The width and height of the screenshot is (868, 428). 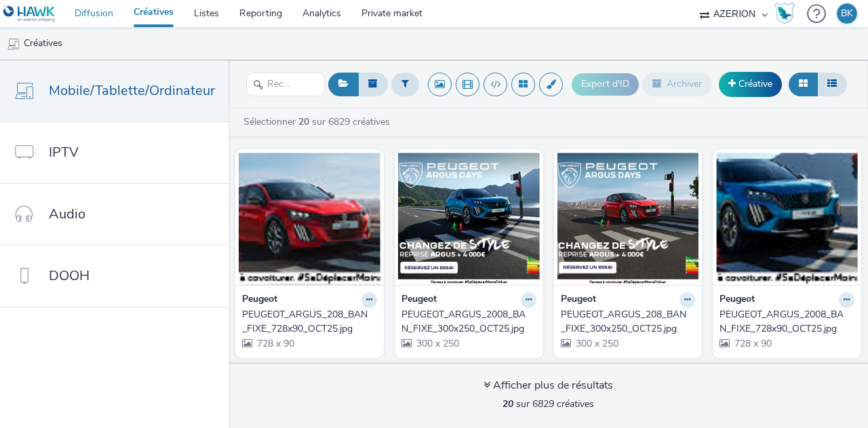 What do you see at coordinates (70, 275) in the screenshot?
I see `span: DOOH` at bounding box center [70, 275].